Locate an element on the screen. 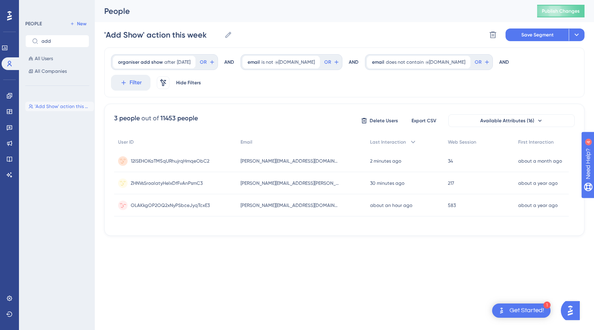  input: Segment Name is located at coordinates (163, 35).